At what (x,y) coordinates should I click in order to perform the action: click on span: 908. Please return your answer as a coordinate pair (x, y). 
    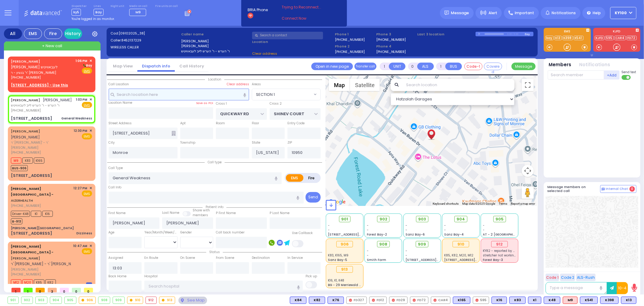
    Looking at the image, I should click on (383, 244).